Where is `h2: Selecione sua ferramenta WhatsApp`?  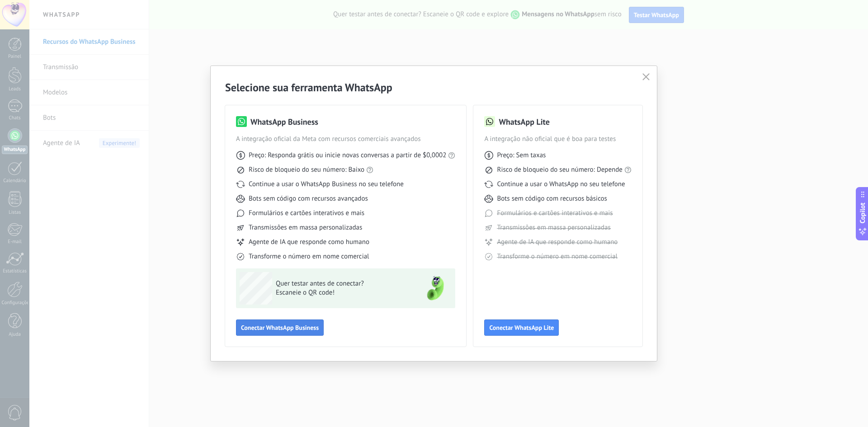 h2: Selecione sua ferramenta WhatsApp is located at coordinates (434, 87).